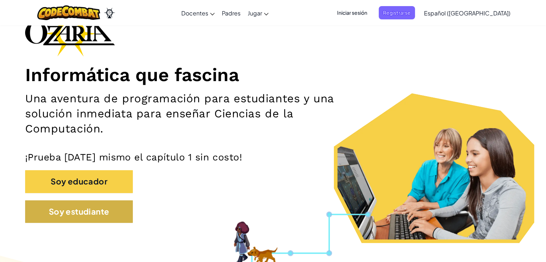  Describe the element at coordinates (69, 13) in the screenshot. I see `a: CodeCombat logo` at that location.